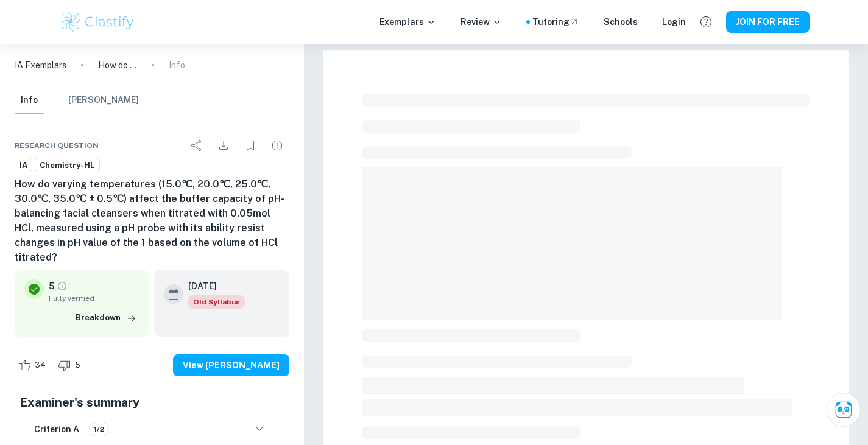  What do you see at coordinates (277, 145) in the screenshot?
I see `div: Report issue` at bounding box center [277, 145].